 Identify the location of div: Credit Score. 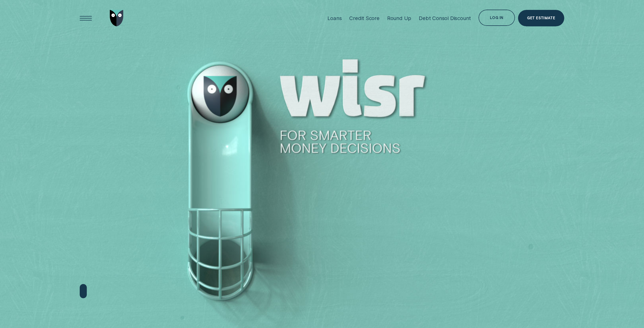
(365, 18).